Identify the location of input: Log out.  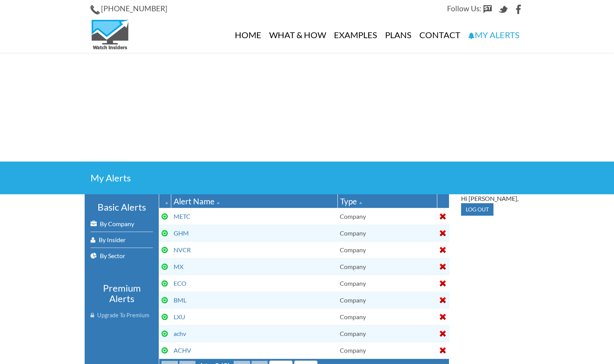
(477, 209).